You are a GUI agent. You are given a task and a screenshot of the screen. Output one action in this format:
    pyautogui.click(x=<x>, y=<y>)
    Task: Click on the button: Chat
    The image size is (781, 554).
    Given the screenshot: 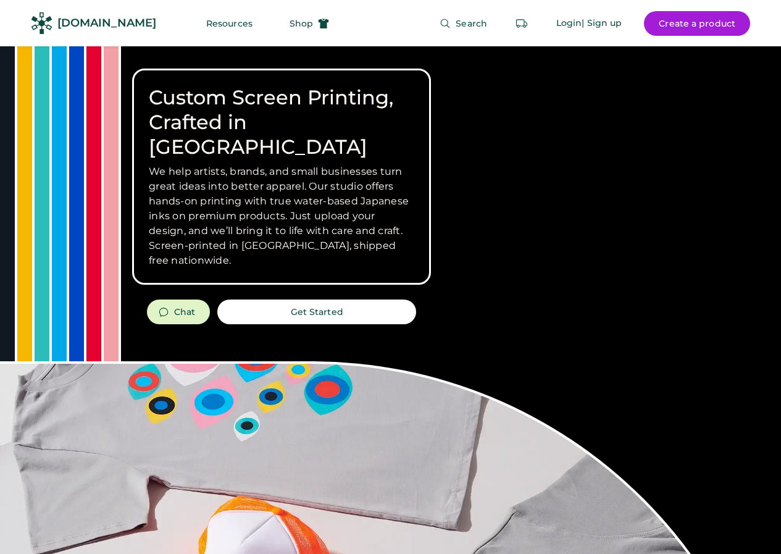 What is the action you would take?
    pyautogui.click(x=178, y=312)
    